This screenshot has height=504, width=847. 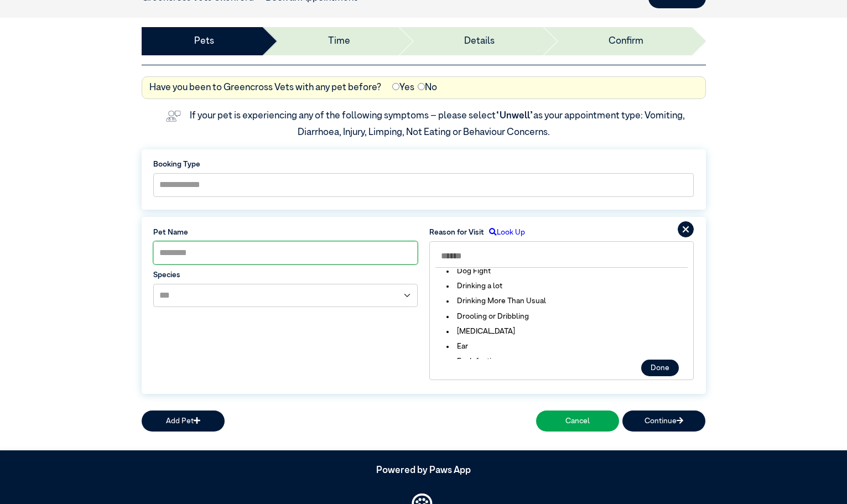 I want to click on li: Drinking More Than Usual, so click(x=496, y=301).